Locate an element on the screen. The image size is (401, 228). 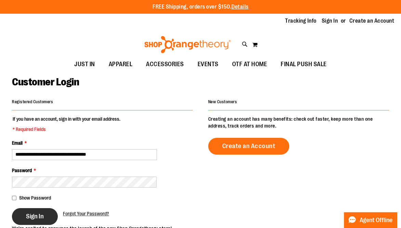
a: JUST IN is located at coordinates (85, 64).